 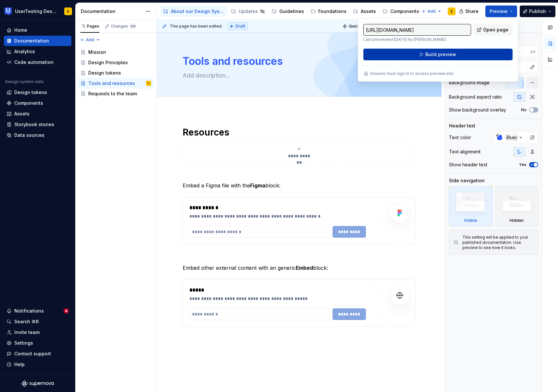 I want to click on div: Data sources, so click(x=29, y=135).